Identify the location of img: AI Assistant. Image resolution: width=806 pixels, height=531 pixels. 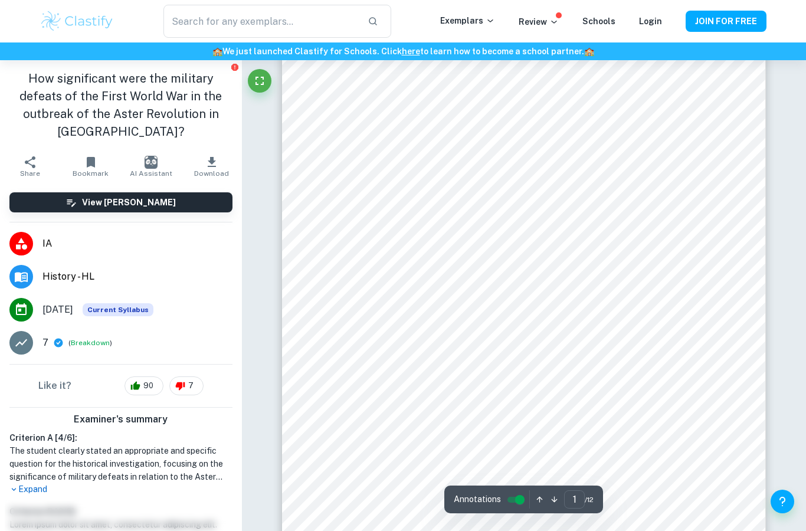
(151, 162).